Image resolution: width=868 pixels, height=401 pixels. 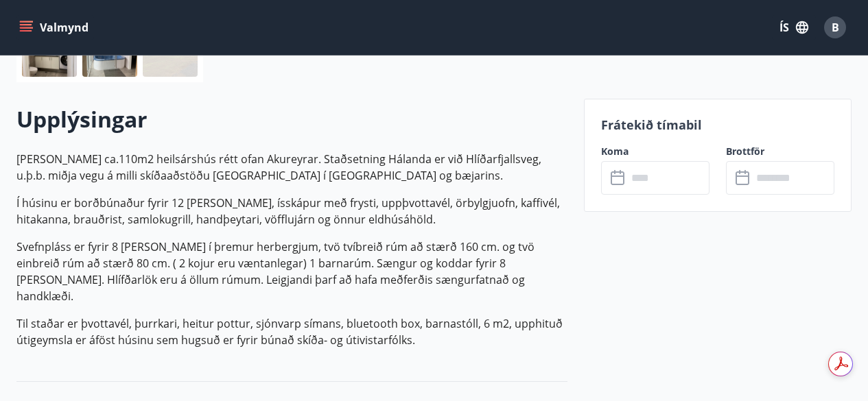 I want to click on label: Brottför, so click(x=780, y=151).